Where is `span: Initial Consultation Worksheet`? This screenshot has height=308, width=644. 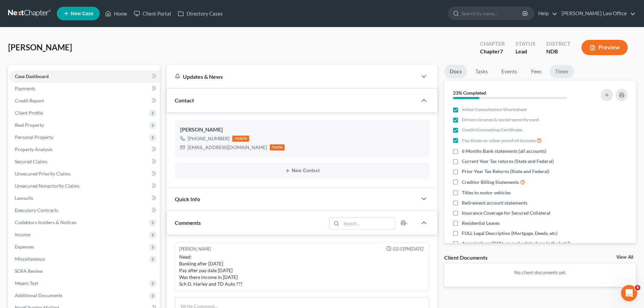 span: Initial Consultation Worksheet is located at coordinates (494, 109).